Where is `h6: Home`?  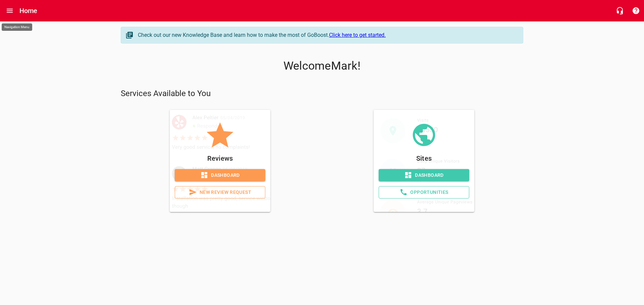 h6: Home is located at coordinates (29, 11).